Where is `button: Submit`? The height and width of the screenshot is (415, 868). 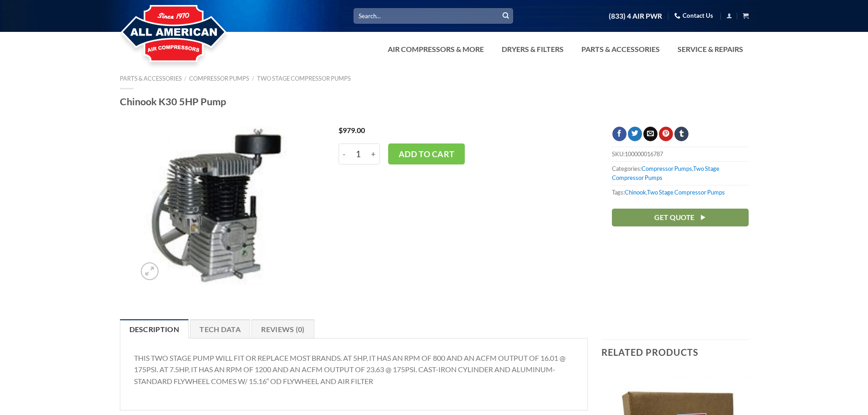
button: Submit is located at coordinates (506, 16).